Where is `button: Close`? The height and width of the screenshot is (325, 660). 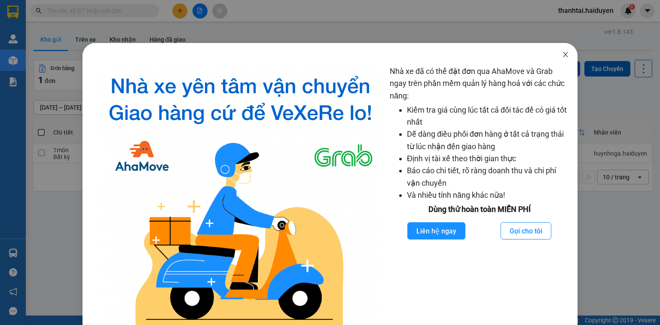
button: Close is located at coordinates (566, 55).